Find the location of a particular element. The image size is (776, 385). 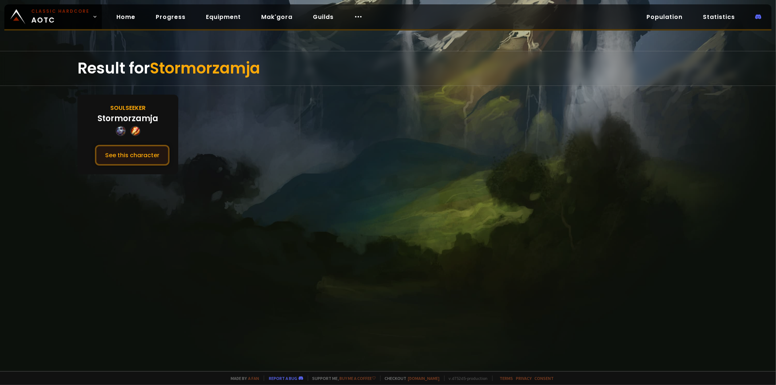

a: Classic HardcoreAOTC is located at coordinates (53, 17).